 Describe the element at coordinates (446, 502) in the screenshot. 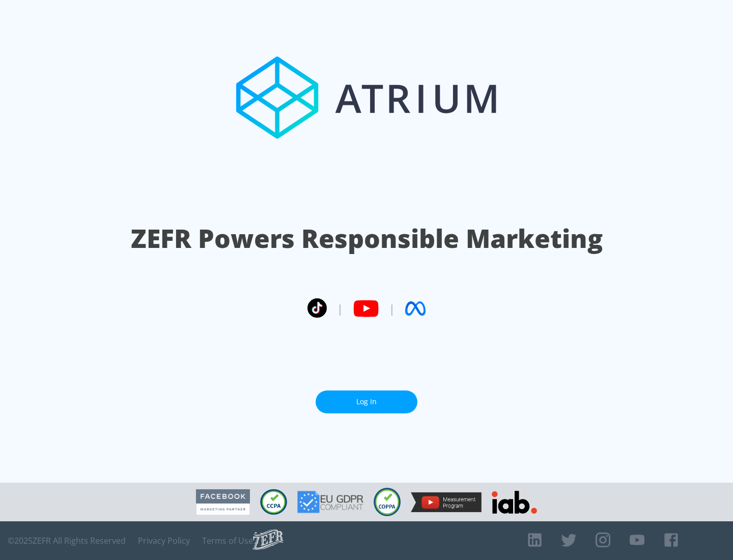

I see `img: YouTube Measurement Program` at that location.